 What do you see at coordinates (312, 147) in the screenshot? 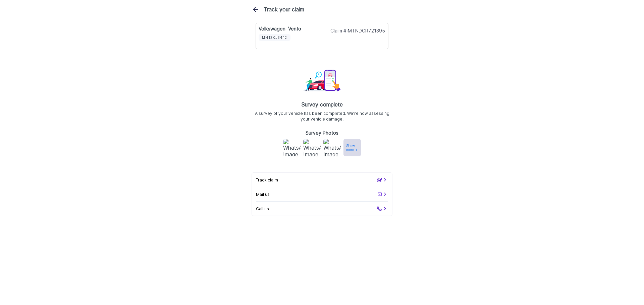
I see `img: WhatsApp Image 2025-09-17 at 1.03.16 PM.jpeg` at bounding box center [312, 147].